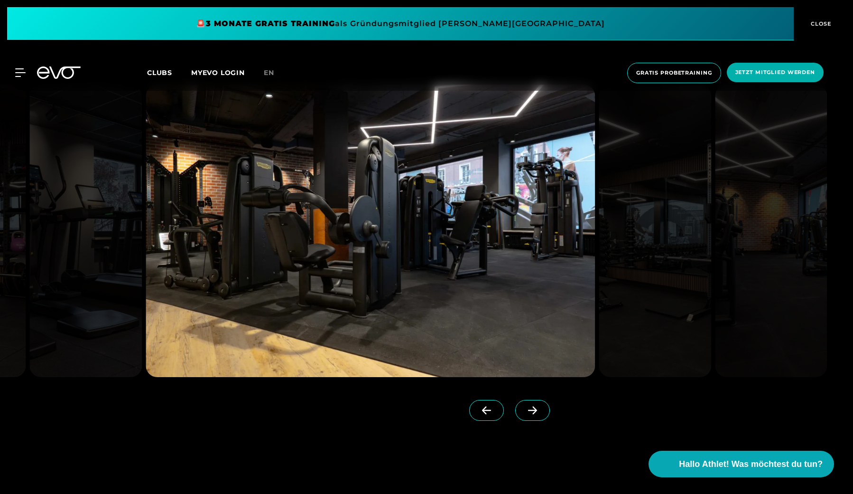 Image resolution: width=853 pixels, height=494 pixels. Describe the element at coordinates (751, 464) in the screenshot. I see `span: Hallo Athlet! Was möchtest du tun?` at that location.